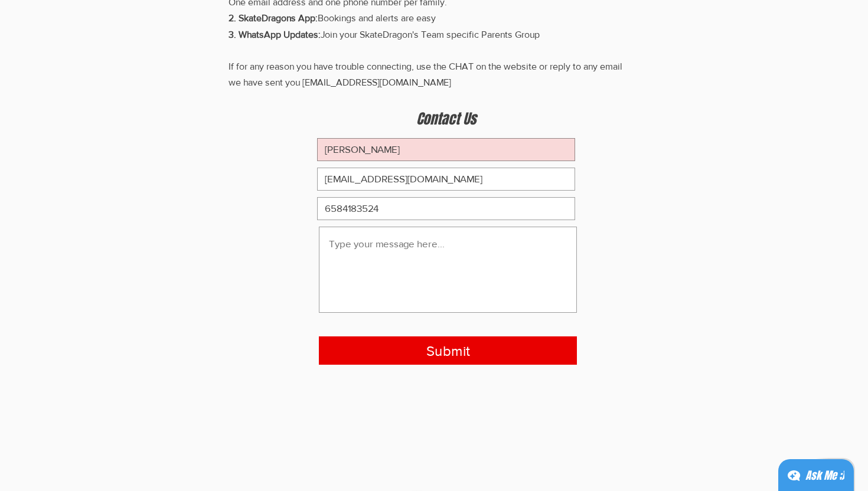  Describe the element at coordinates (446, 118) in the screenshot. I see `span: Contact Us` at that location.